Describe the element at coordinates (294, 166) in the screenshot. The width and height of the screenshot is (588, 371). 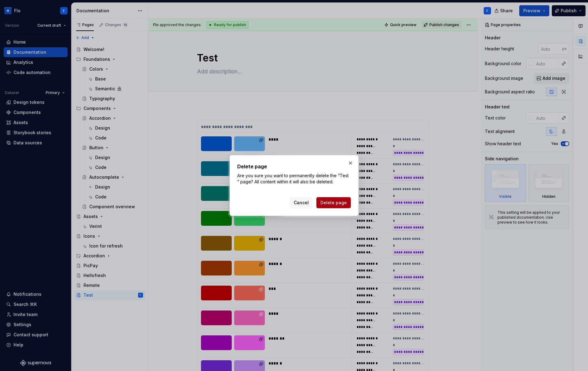
I see `h2: Delete page` at that location.